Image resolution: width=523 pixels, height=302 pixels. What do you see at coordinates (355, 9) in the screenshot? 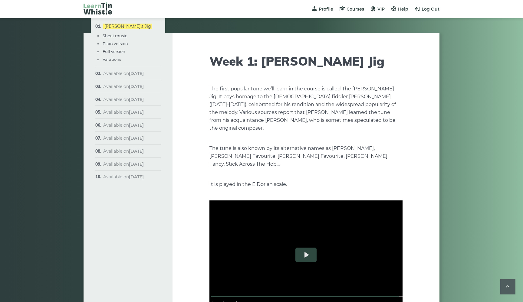
I see `span: Courses` at bounding box center [355, 9].